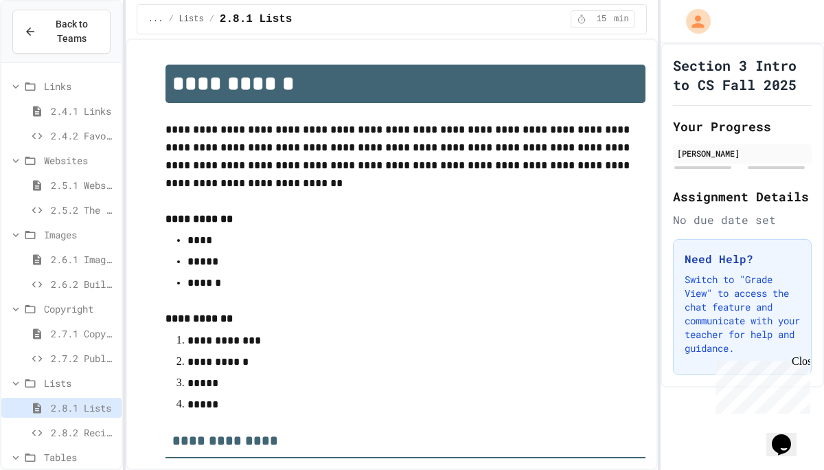  Describe the element at coordinates (742, 126) in the screenshot. I see `h2: Your Progress` at that location.